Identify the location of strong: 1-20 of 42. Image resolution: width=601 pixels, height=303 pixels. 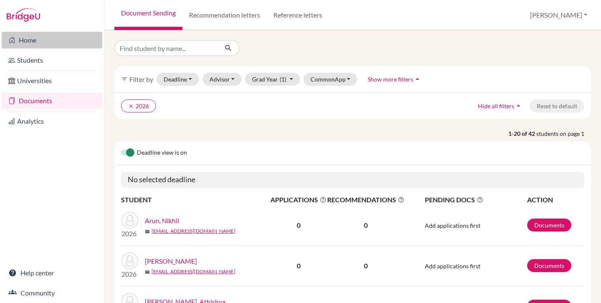
(522, 133).